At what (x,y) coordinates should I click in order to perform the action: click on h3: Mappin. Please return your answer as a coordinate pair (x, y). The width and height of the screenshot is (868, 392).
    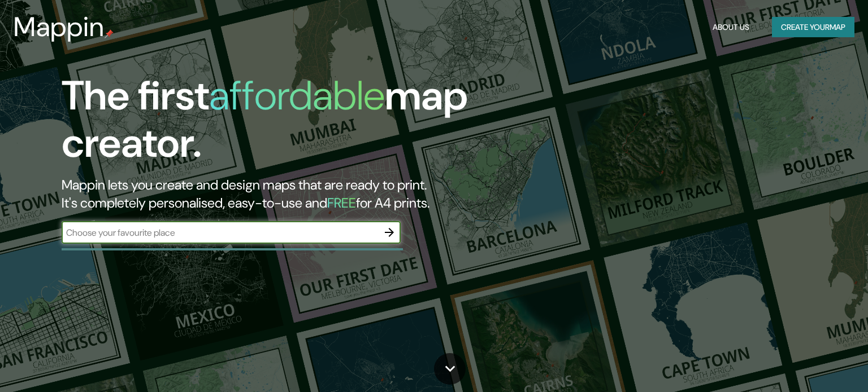
    Looking at the image, I should click on (59, 27).